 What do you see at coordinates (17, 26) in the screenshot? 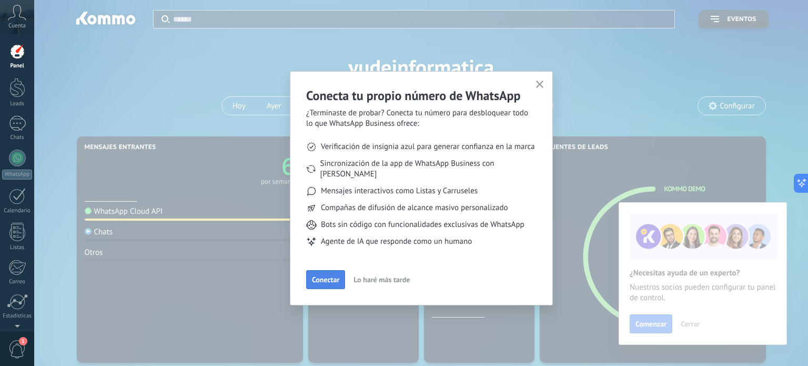
I see `span: Cuenta` at bounding box center [17, 26].